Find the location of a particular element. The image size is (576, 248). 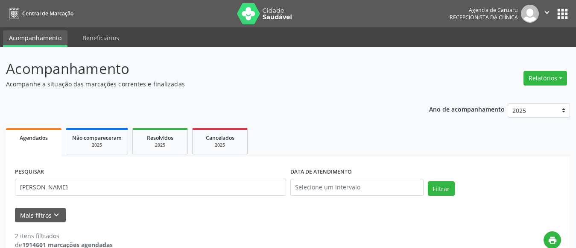

a: Acompanhamento is located at coordinates (35, 38).